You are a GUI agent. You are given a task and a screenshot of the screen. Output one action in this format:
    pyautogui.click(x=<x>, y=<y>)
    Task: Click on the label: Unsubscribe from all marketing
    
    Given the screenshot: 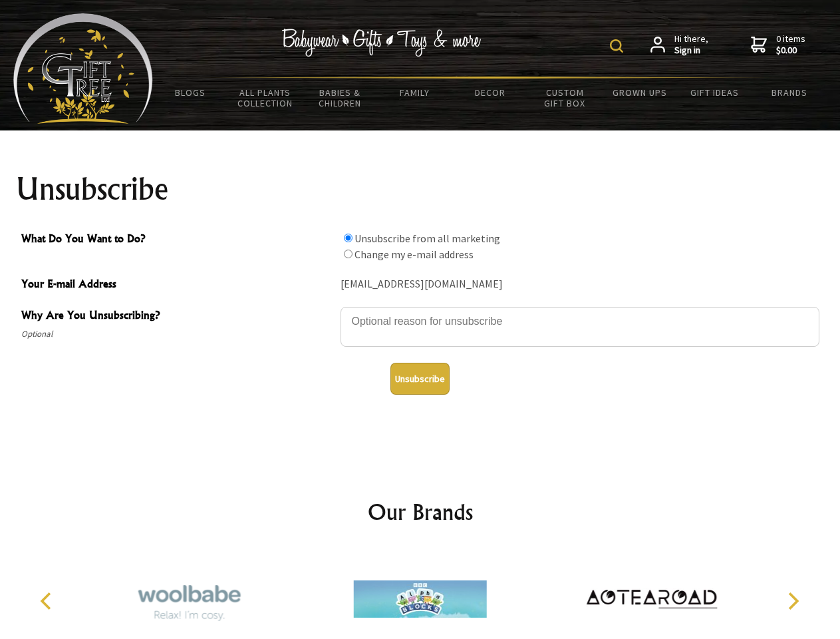 What is the action you would take?
    pyautogui.click(x=427, y=239)
    